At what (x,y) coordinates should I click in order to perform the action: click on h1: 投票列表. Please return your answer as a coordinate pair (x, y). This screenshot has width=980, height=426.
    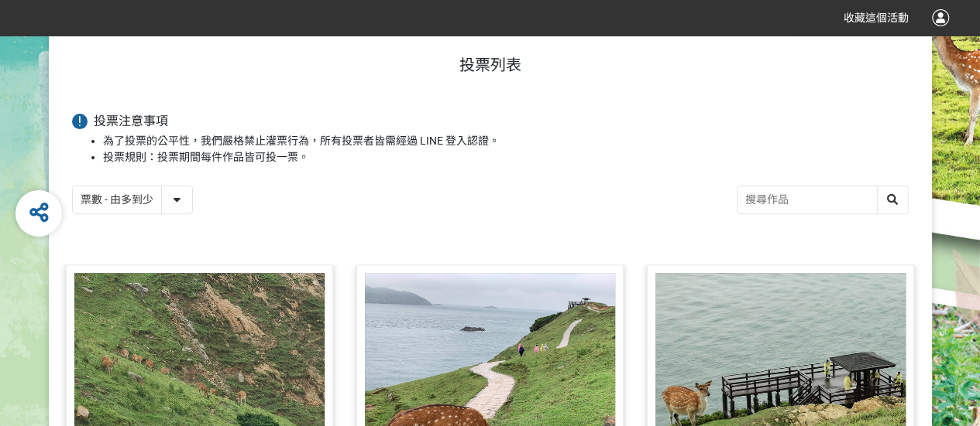
    Looking at the image, I should click on (490, 65).